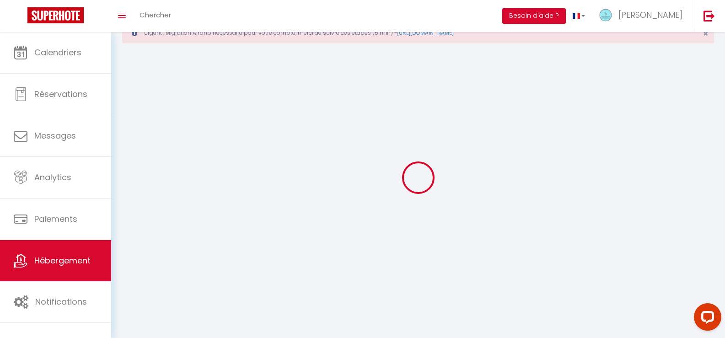 The height and width of the screenshot is (338, 725). Describe the element at coordinates (56, 219) in the screenshot. I see `span: Paiements` at that location.